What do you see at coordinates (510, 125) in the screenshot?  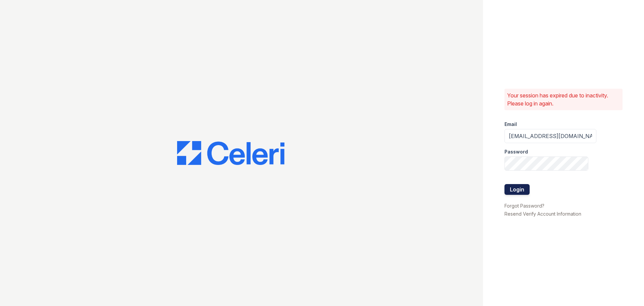 I see `label: Email` at bounding box center [510, 125].